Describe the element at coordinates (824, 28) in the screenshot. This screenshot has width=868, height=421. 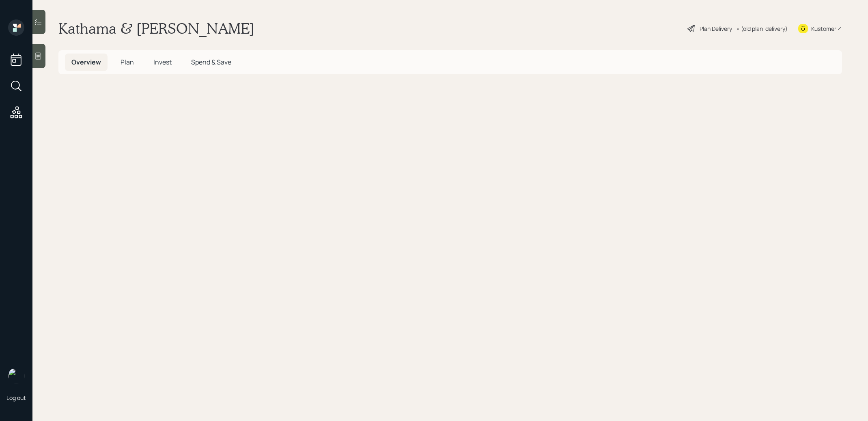
I see `div: Kustomer` at that location.